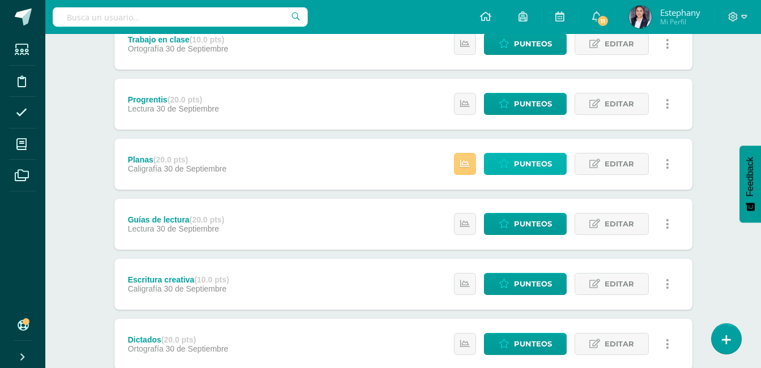 This screenshot has height=368, width=761. I want to click on div: Guías de lectura, so click(176, 220).